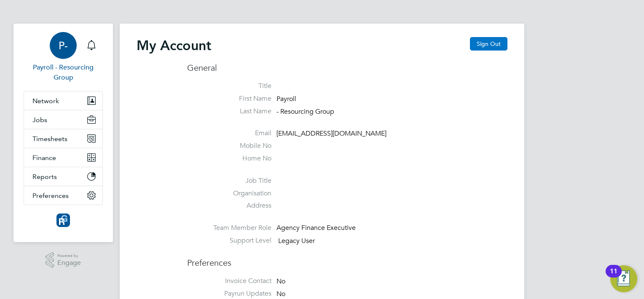 The height and width of the screenshot is (299, 644). I want to click on label: Email, so click(229, 133).